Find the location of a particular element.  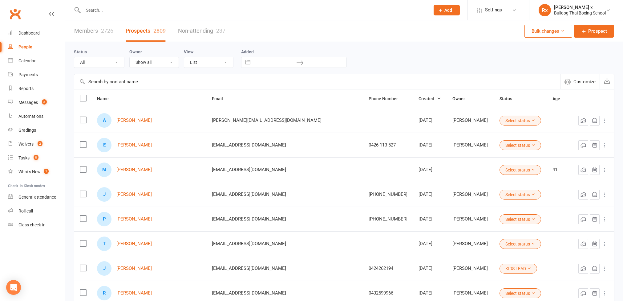

span: Prospect is located at coordinates (598, 31).